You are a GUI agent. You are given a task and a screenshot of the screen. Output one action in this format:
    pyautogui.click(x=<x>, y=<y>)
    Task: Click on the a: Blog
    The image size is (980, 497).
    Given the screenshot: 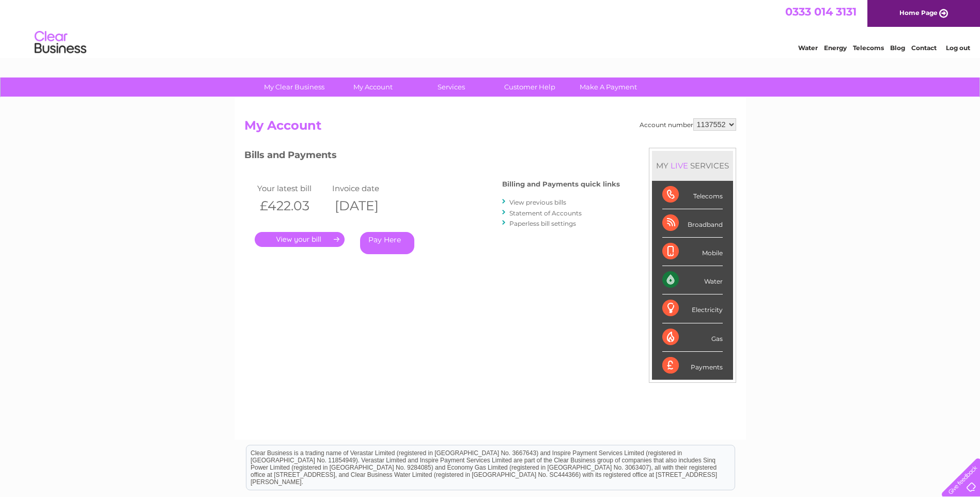 What is the action you would take?
    pyautogui.click(x=897, y=47)
    